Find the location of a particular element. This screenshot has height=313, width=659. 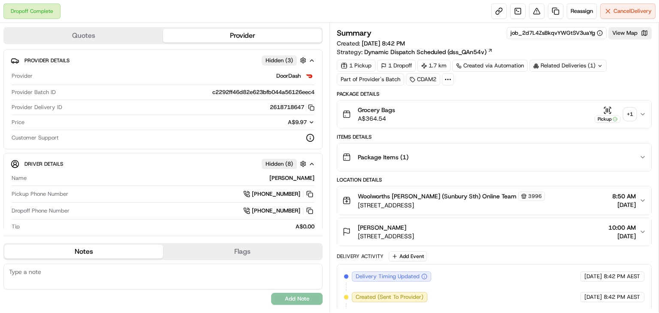

a: Created via Automation is located at coordinates (490, 66).